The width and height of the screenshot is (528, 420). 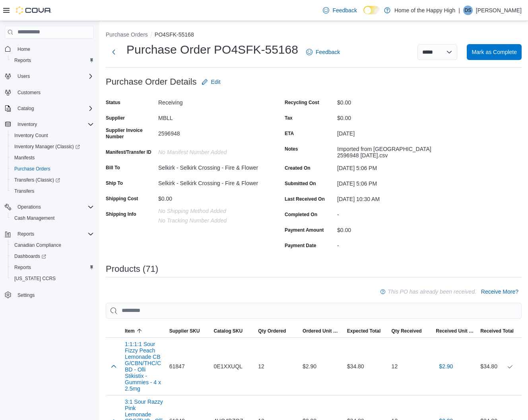 What do you see at coordinates (494, 52) in the screenshot?
I see `button: Mark as Complete` at bounding box center [494, 52].